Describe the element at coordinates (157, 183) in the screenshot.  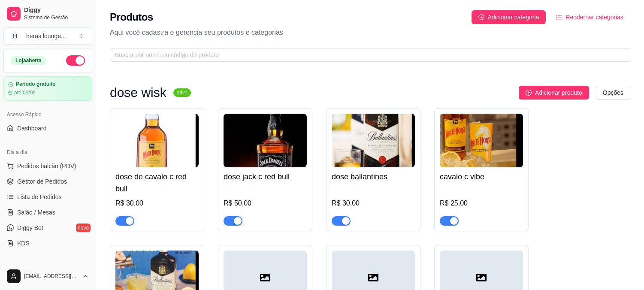
I see `h4: dose de cavalo c red bull` at that location.